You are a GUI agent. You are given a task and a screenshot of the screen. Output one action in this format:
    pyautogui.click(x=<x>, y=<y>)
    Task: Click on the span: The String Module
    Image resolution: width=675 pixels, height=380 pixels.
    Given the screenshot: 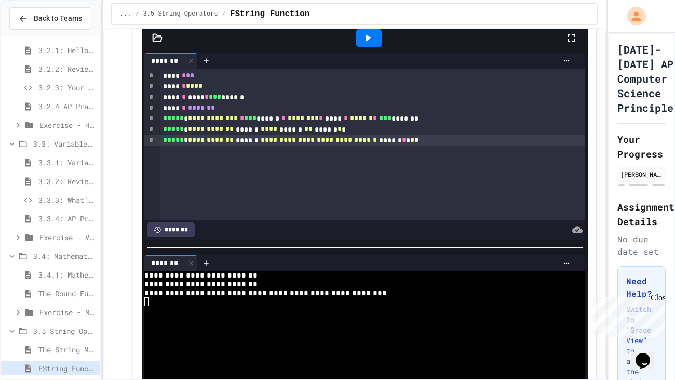 What is the action you would take?
    pyautogui.click(x=67, y=349)
    